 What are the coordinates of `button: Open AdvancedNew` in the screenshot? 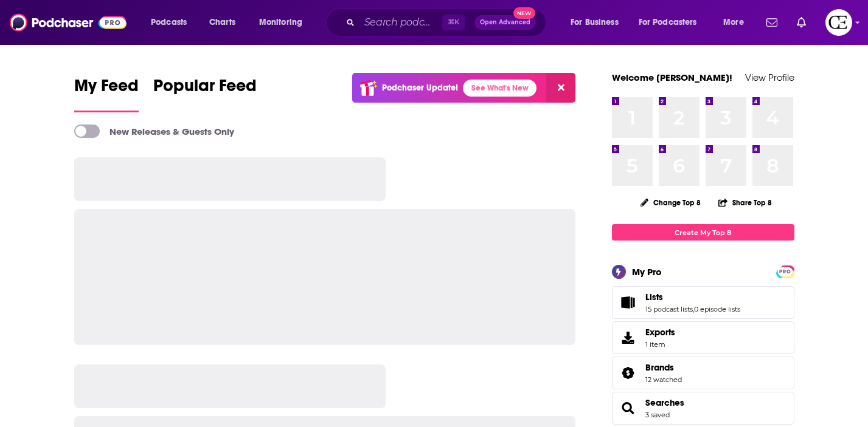 It's located at (505, 22).